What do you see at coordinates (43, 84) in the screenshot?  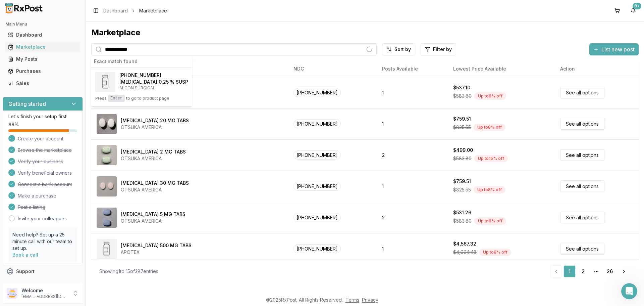 I see `div: Sales` at bounding box center [43, 84].